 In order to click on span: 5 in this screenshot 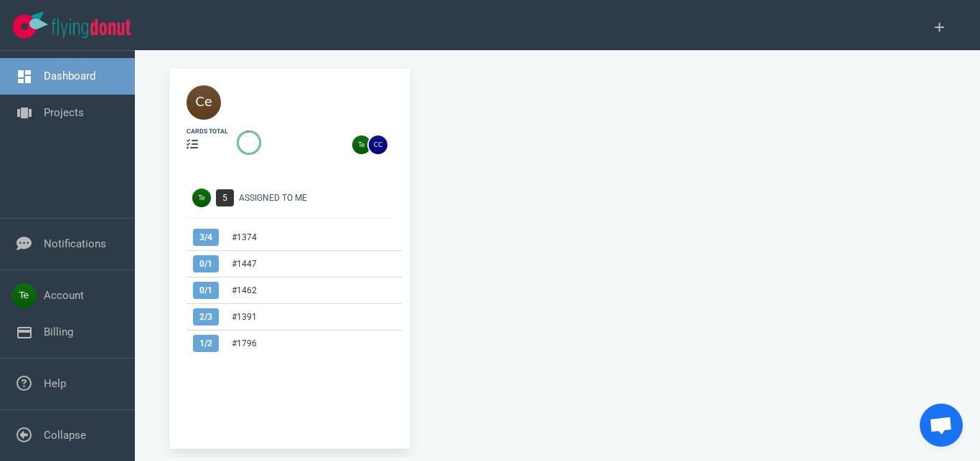, I will do `click(224, 198)`.